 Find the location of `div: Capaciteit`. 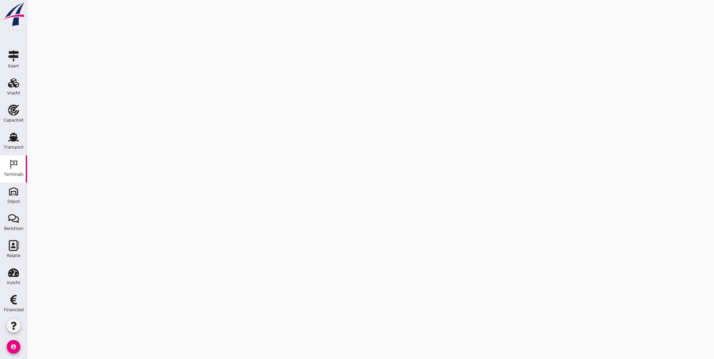

div: Capaciteit is located at coordinates (14, 120).